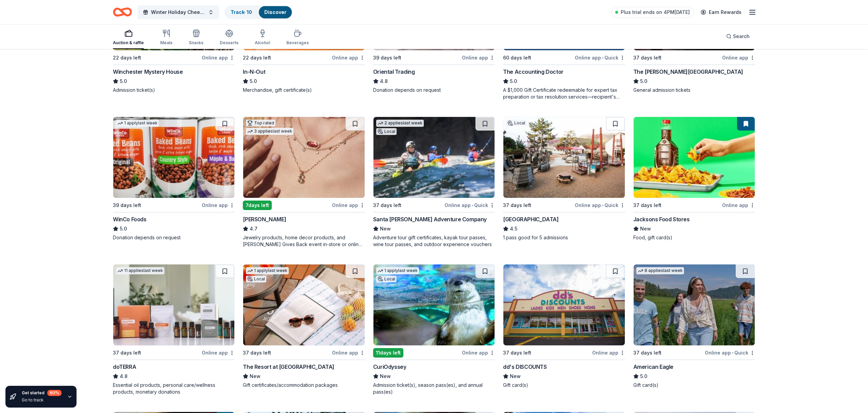 This screenshot has height=413, width=868. What do you see at coordinates (304, 327) in the screenshot?
I see `a: Image for The Resort at Pelican Hill1 applylast weekLocal37 days leftOnline appThe Resort at [GEO...` at bounding box center [304, 327].